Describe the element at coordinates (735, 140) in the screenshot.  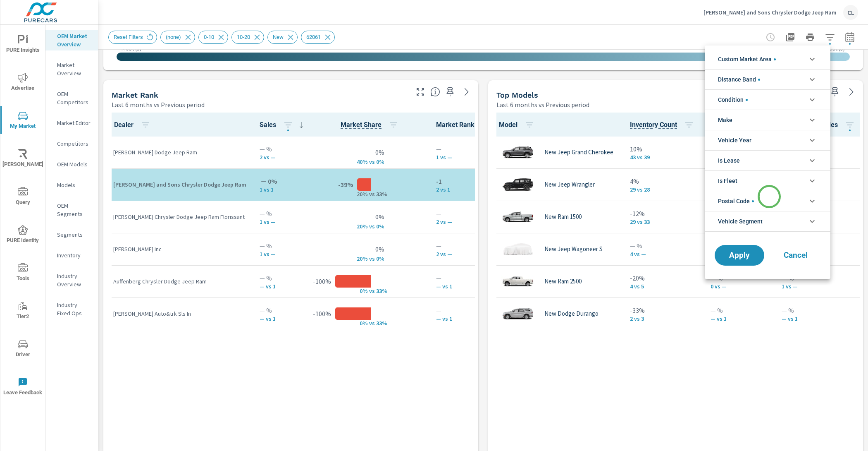
I see `span: Vehicle Year` at that location.